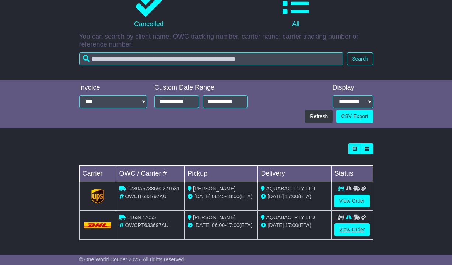 The width and height of the screenshot is (452, 265). What do you see at coordinates (218, 225) in the screenshot?
I see `span: 06:00` at bounding box center [218, 225].